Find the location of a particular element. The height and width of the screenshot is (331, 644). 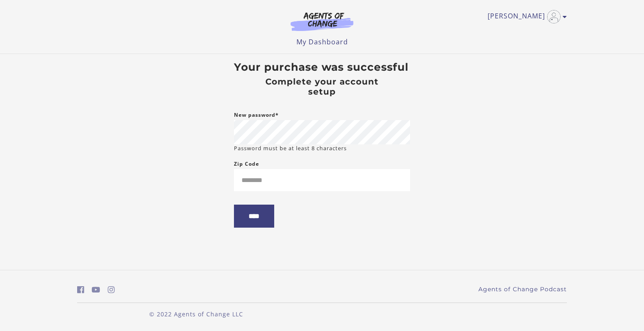

a: https://www.youtube.com/c/AgentsofChangeTestPrepbyMeaganMitchell (Open in a new window) is located at coordinates (96, 290).